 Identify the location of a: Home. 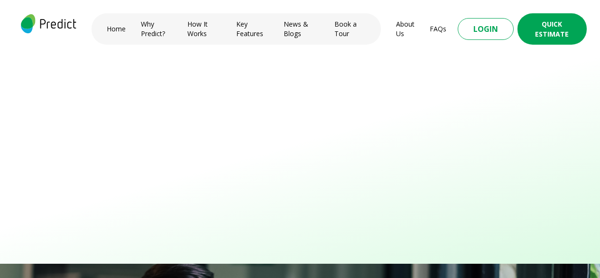
(116, 29).